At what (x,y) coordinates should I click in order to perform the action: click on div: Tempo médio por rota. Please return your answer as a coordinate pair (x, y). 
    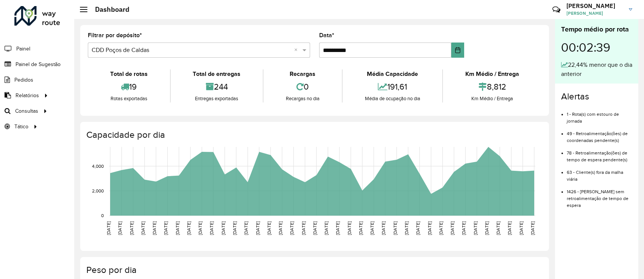
    Looking at the image, I should click on (597, 30).